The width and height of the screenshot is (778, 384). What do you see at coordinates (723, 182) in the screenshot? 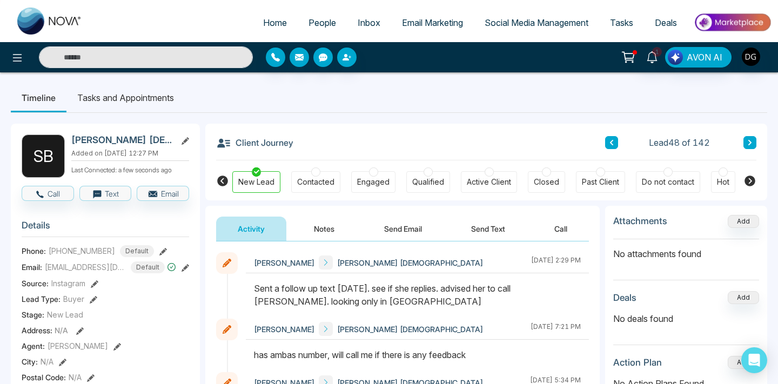
I see `div: Hot` at bounding box center [723, 182].